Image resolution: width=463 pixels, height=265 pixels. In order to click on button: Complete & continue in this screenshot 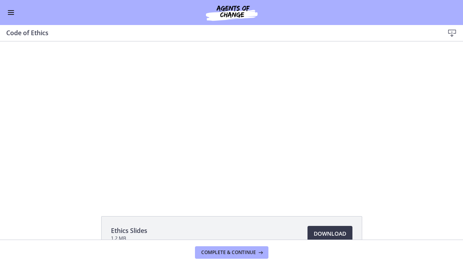, I will do `click(232, 252)`.